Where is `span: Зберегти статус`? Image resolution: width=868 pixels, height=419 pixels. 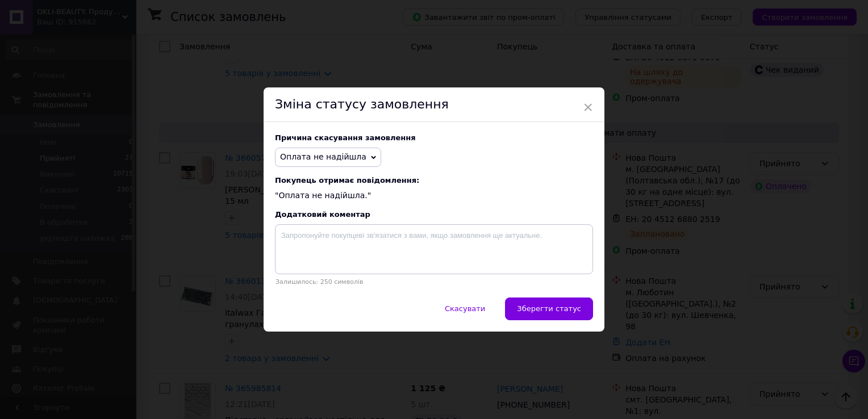
span: Зберегти статус is located at coordinates (548, 309).